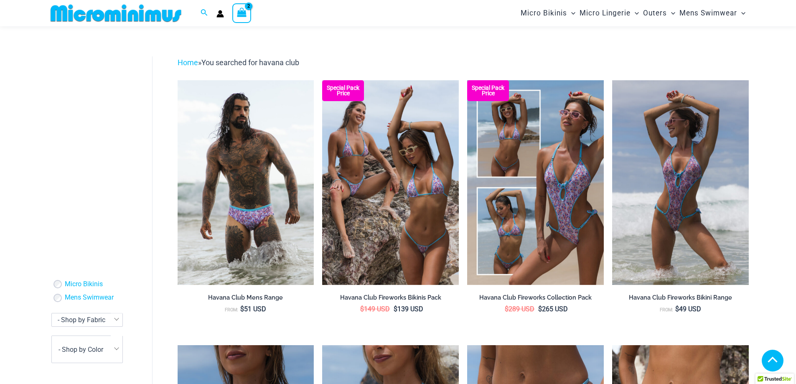 Image resolution: width=796 pixels, height=384 pixels. Describe the element at coordinates (544, 13) in the screenshot. I see `span: Micro Bikinis` at that location.